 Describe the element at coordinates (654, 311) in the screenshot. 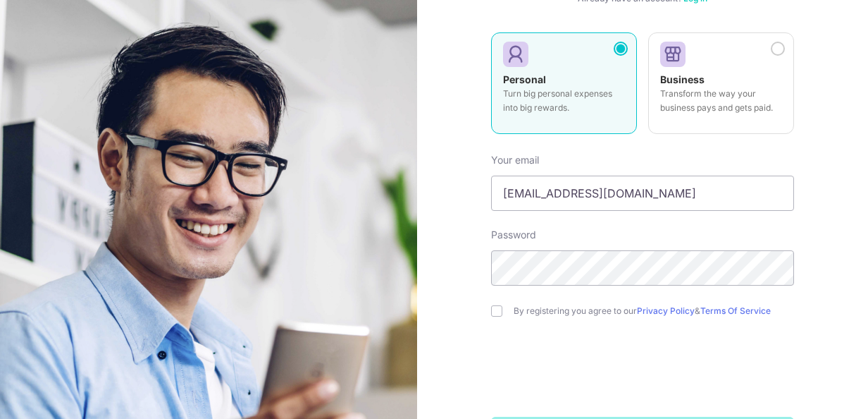

I see `label: By registering you agree to our &` at that location.